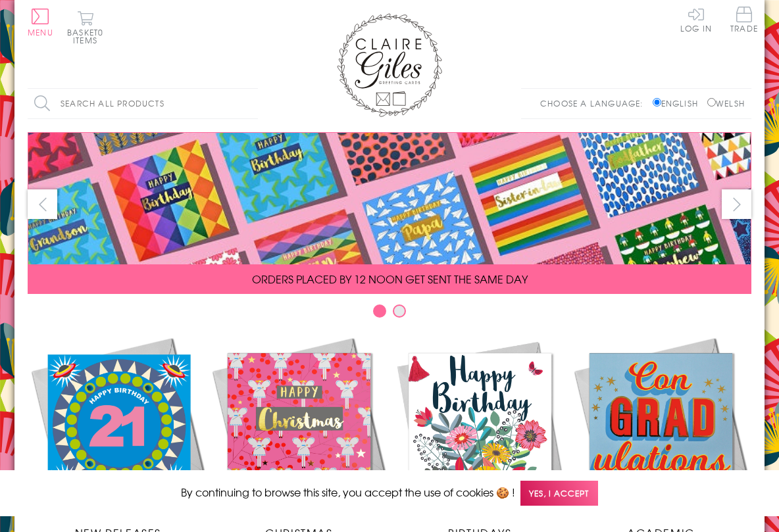  What do you see at coordinates (390, 314) in the screenshot?
I see `div: Carousel Pagination` at bounding box center [390, 314].